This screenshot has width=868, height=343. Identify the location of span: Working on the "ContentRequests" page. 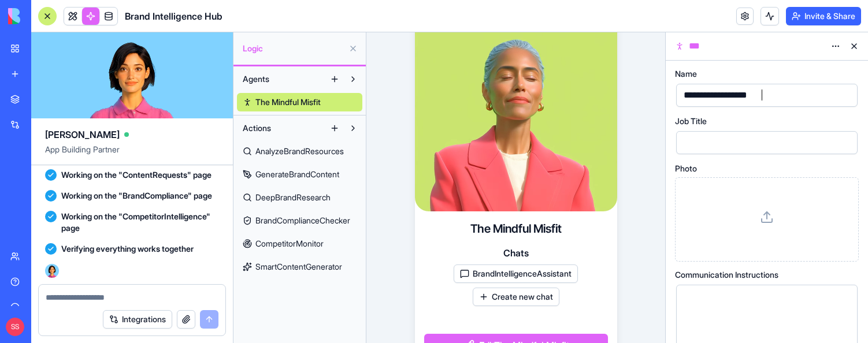
(136, 175).